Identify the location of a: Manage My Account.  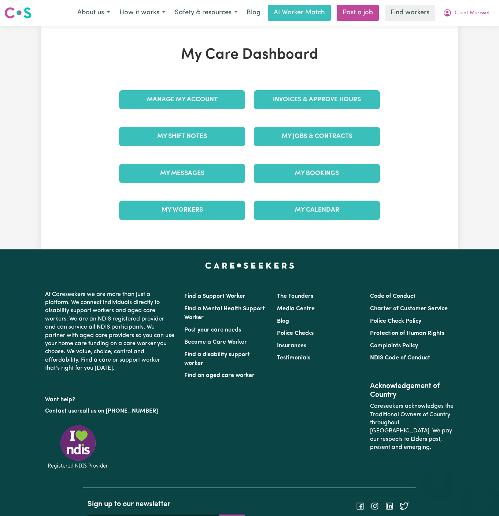
(182, 100).